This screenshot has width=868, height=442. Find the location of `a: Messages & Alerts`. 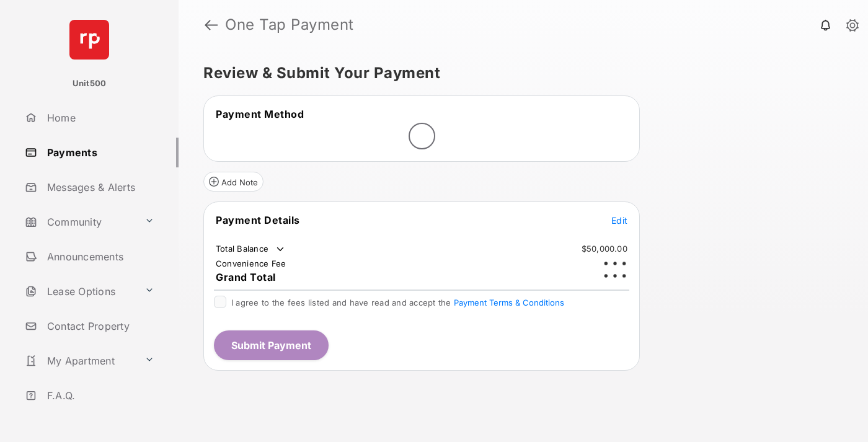

a: Messages & Alerts is located at coordinates (99, 188).